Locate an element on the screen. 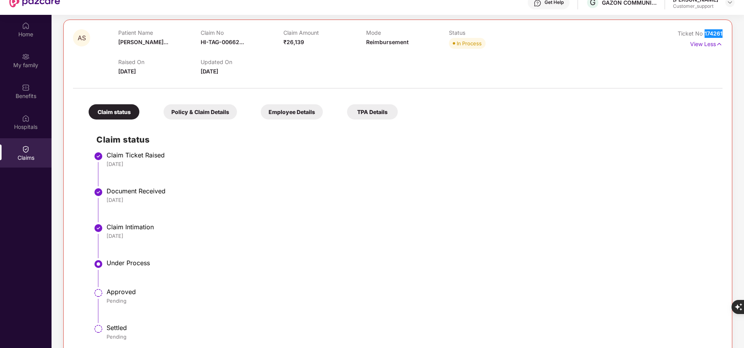  div: TPA Details is located at coordinates (372, 112).